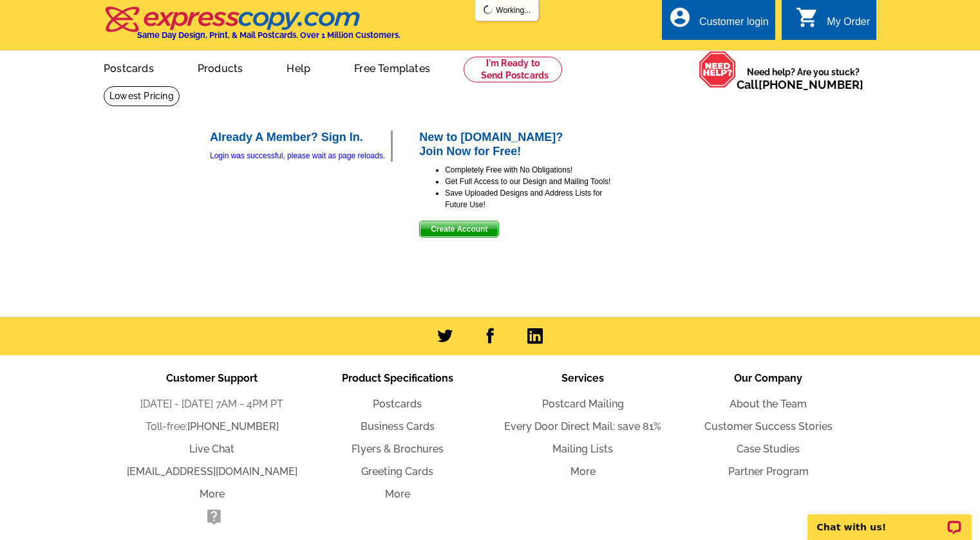 This screenshot has height=540, width=980. I want to click on img: loading..., so click(488, 9).